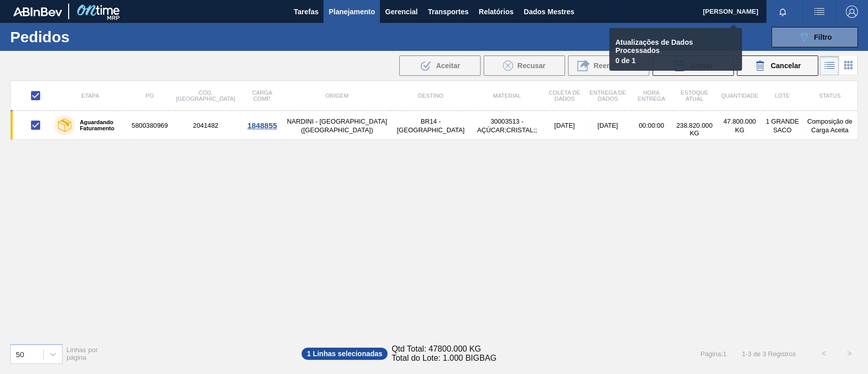 This screenshot has height=374, width=868. I want to click on font: Status, so click(830, 96).